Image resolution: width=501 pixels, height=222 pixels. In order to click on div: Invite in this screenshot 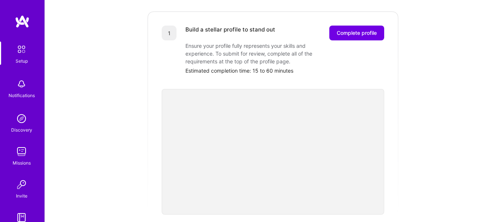, I will do `click(22, 196)`.